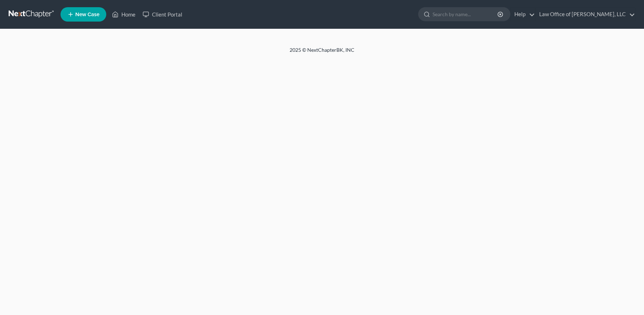 This screenshot has height=315, width=644. What do you see at coordinates (523, 14) in the screenshot?
I see `a: Help` at bounding box center [523, 14].